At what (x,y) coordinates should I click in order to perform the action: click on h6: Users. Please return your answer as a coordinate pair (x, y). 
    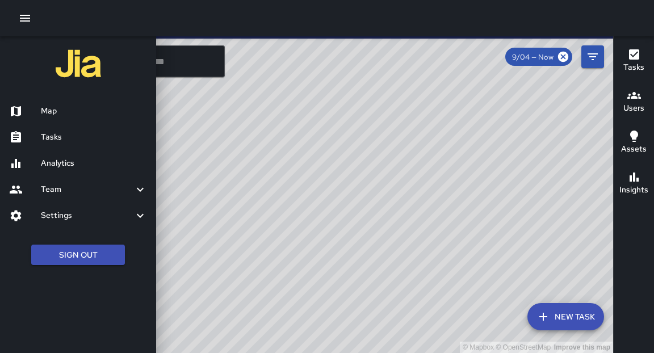
    Looking at the image, I should click on (634, 108).